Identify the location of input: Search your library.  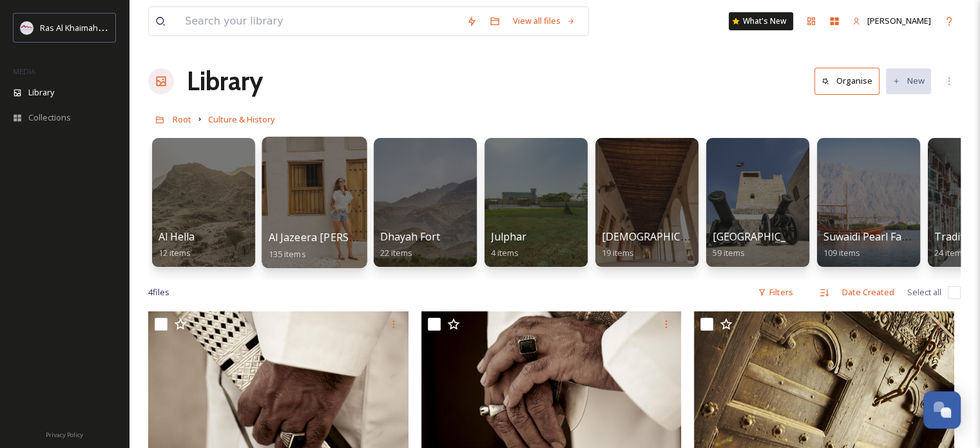
(319, 22).